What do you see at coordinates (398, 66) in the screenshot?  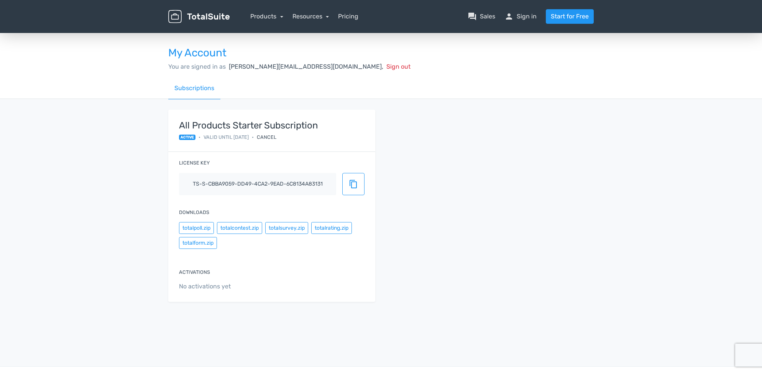 I see `span: Sign out` at bounding box center [398, 66].